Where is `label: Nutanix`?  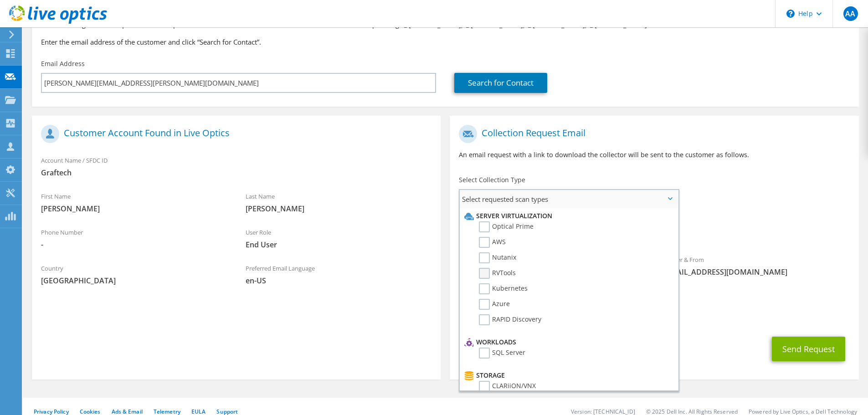
label: Nutanix is located at coordinates (497, 258).